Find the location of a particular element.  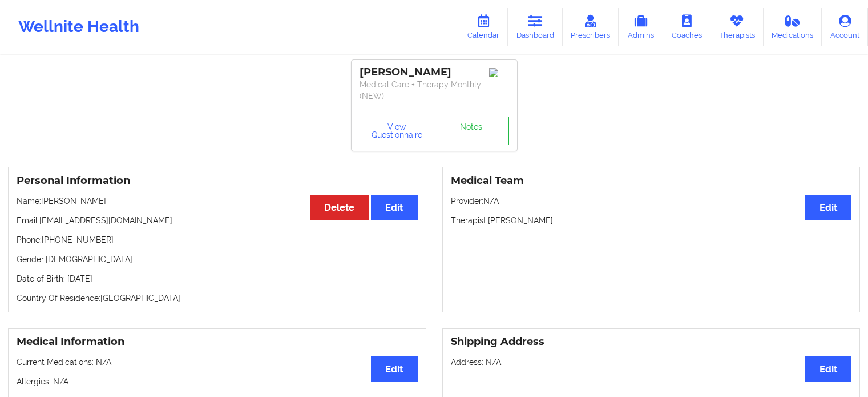

a: Therapists is located at coordinates (737, 27).